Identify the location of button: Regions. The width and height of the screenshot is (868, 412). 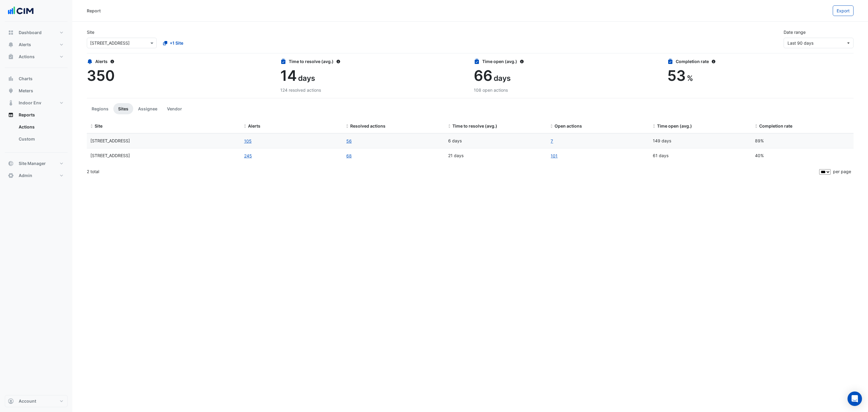
(100, 108).